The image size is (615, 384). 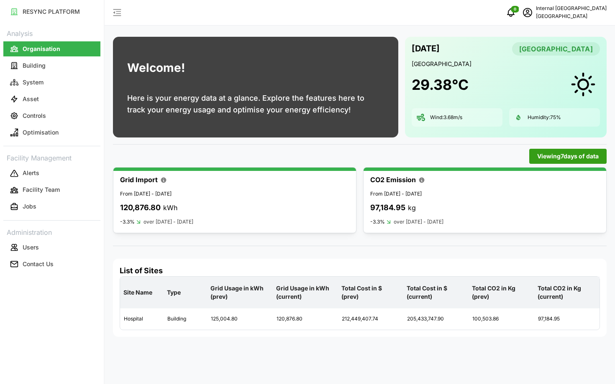 What do you see at coordinates (436, 293) in the screenshot?
I see `p: Total Cost in $ (current)` at bounding box center [436, 293].